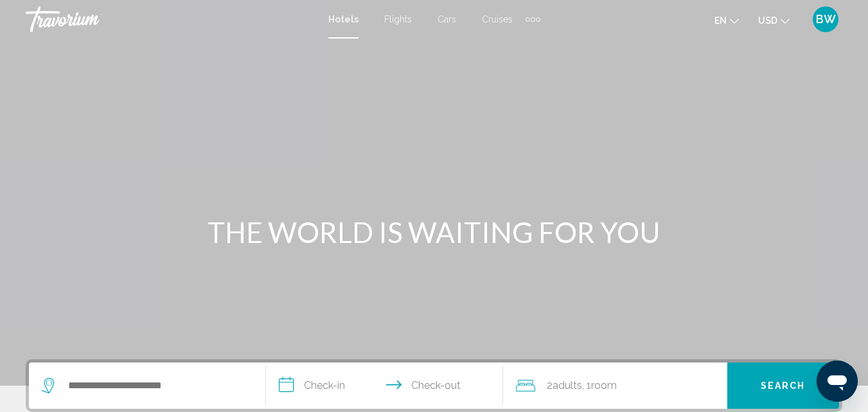  Describe the element at coordinates (783, 386) in the screenshot. I see `span: Search` at that location.